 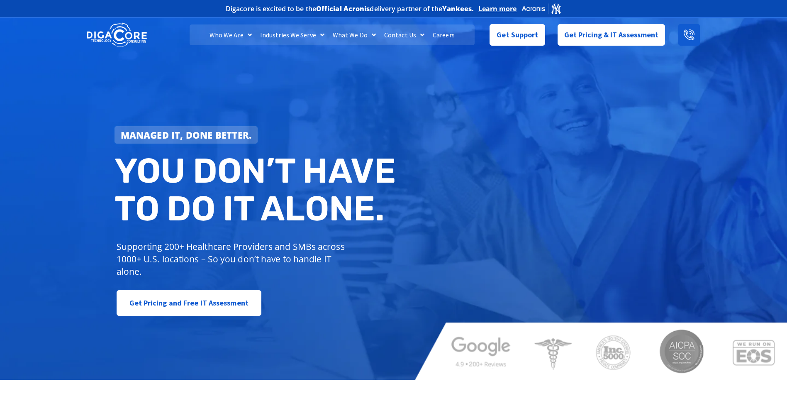 I want to click on a: Industries We Serve, so click(x=292, y=35).